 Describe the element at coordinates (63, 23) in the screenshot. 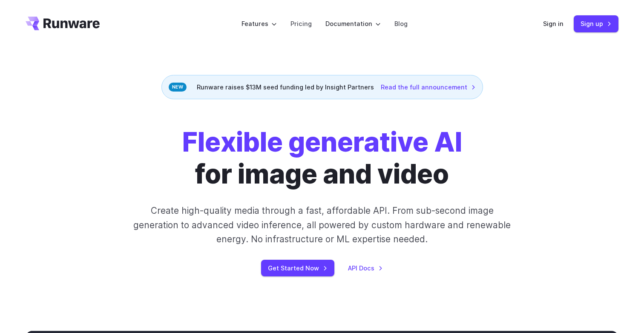

I see `a: Go to /` at that location.